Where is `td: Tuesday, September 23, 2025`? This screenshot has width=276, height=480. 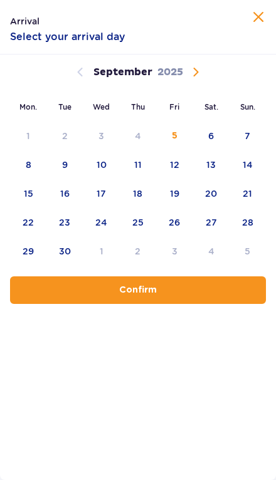 td: Tuesday, September 23, 2025 is located at coordinates (65, 225).